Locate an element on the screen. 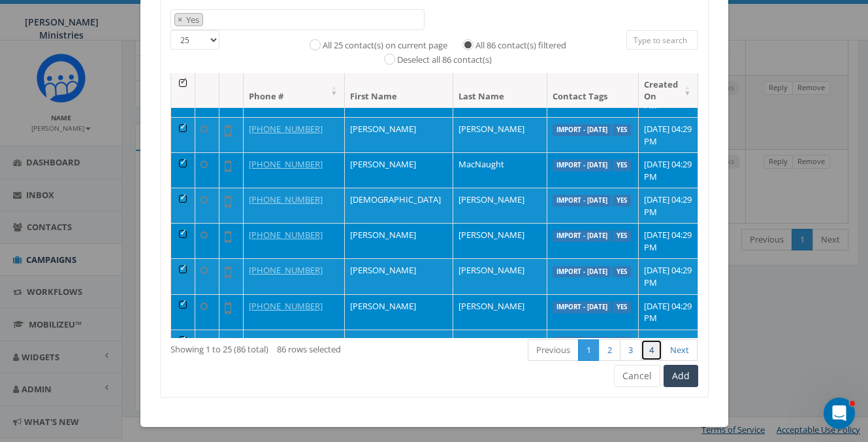  a: Next is located at coordinates (679, 349).